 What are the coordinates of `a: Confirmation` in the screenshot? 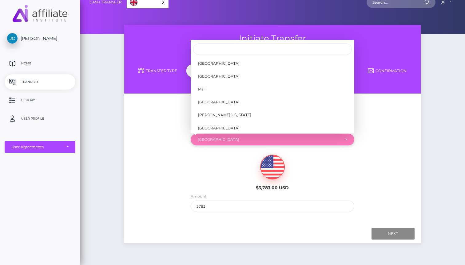 It's located at (387, 71).